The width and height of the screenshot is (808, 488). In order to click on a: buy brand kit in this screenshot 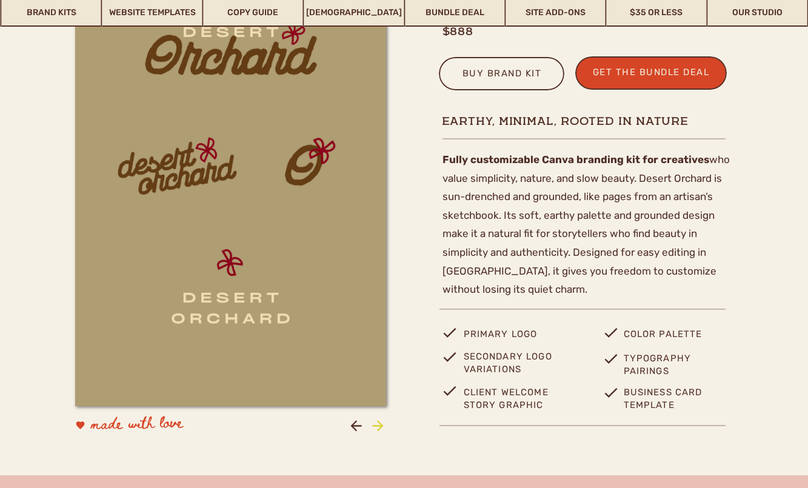, I will do `click(502, 75)`.